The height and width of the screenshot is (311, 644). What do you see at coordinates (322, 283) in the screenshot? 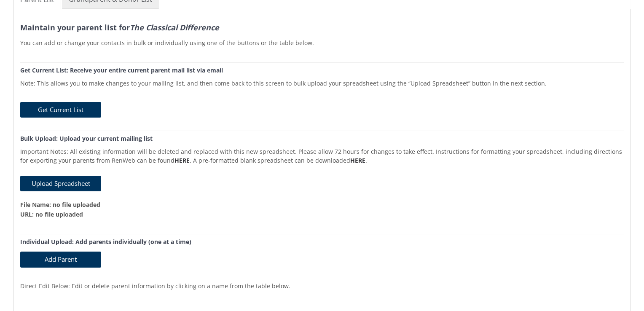
I see `p: Direct Edit Below: Edit or delete parent information by clicking on a name from the table below.` at bounding box center [322, 283].